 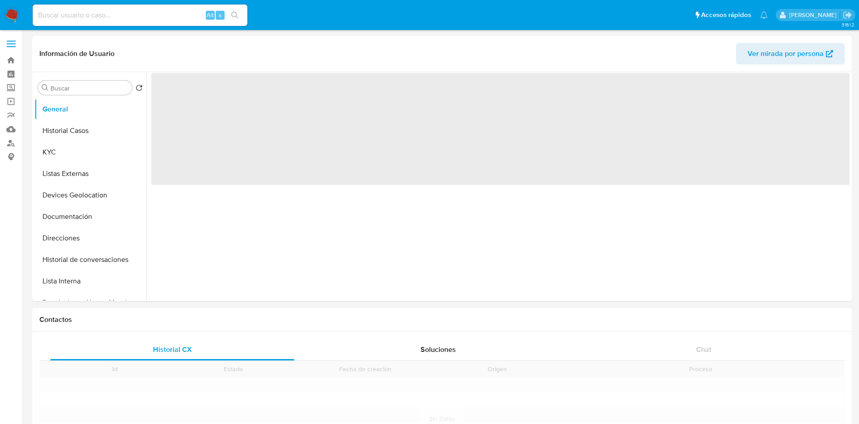 What do you see at coordinates (764, 15) in the screenshot?
I see `a: Notificaciones` at bounding box center [764, 15].